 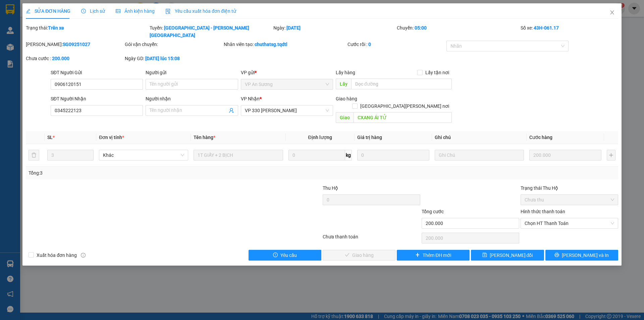 I want to click on button: plus, so click(x=611, y=155).